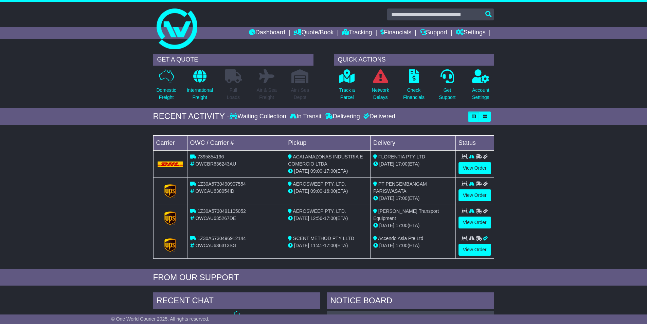 The image size is (647, 324). I want to click on span: ACAI AMAZONAS INDUSTRIA E COMERCIO LTDA, so click(325, 160).